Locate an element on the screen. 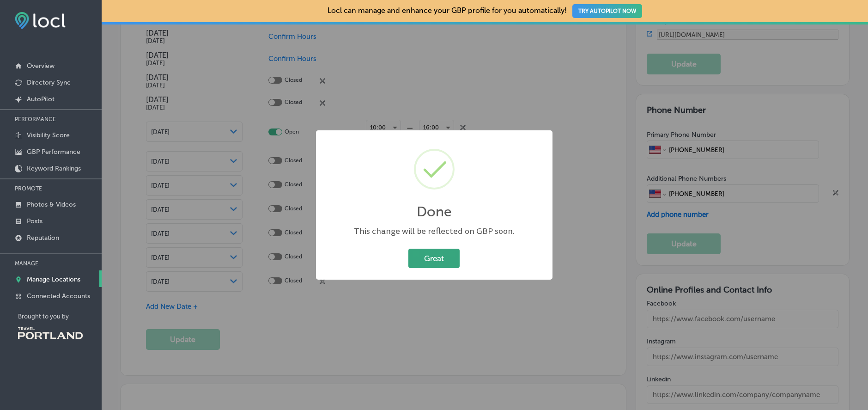 This screenshot has height=410, width=868. p: GBP Performance is located at coordinates (54, 152).